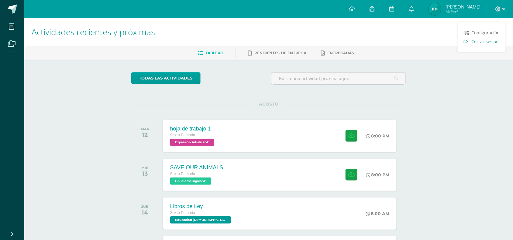  Describe the element at coordinates (145, 129) in the screenshot. I see `div: MAR` at that location.